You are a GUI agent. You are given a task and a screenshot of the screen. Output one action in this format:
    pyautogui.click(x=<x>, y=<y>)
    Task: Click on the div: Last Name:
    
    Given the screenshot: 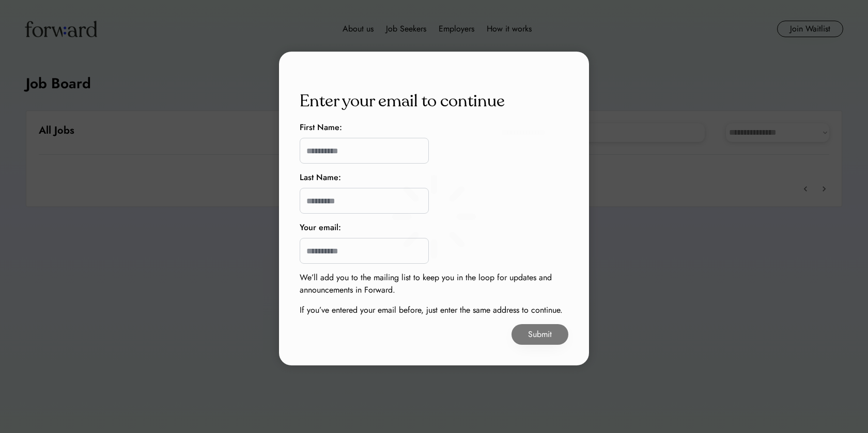 What is the action you would take?
    pyautogui.click(x=320, y=178)
    